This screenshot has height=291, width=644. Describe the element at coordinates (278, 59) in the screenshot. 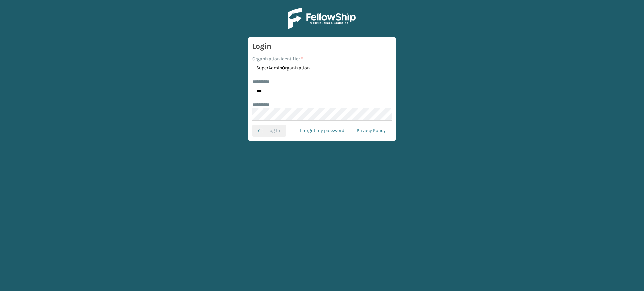

I see `label: Organization Identifier` at that location.